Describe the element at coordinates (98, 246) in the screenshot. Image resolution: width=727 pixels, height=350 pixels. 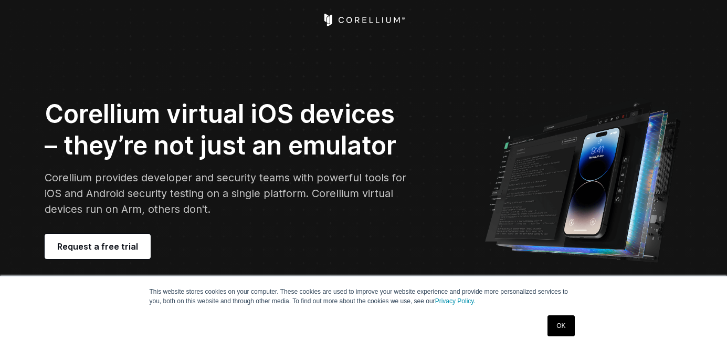
I see `span: Request a free trial` at that location.